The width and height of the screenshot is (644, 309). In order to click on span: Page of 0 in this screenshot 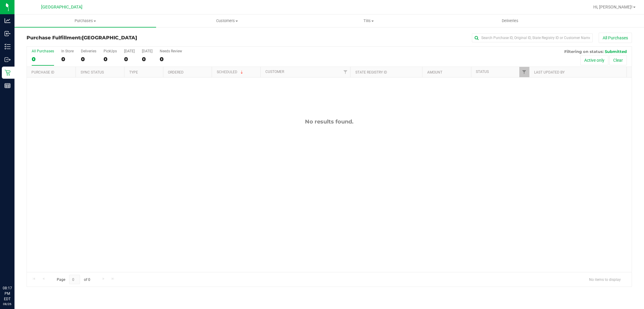, I will do `click(73, 279)`.